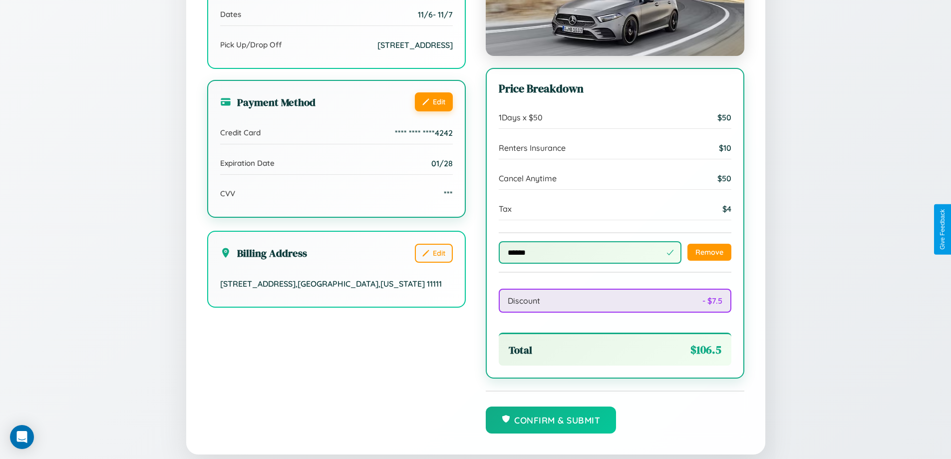  What do you see at coordinates (524, 301) in the screenshot?
I see `span: Discount` at bounding box center [524, 301].